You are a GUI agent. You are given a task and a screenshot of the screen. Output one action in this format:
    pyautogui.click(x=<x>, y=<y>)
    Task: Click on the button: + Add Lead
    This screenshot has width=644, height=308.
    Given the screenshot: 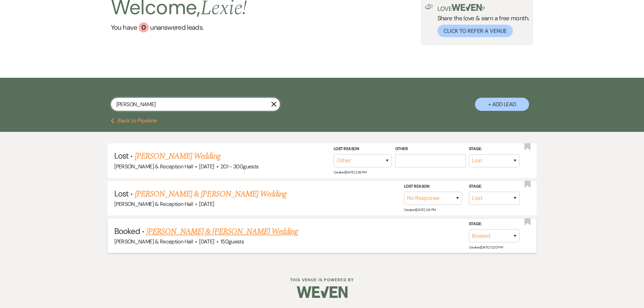 What is the action you would take?
    pyautogui.click(x=502, y=104)
    